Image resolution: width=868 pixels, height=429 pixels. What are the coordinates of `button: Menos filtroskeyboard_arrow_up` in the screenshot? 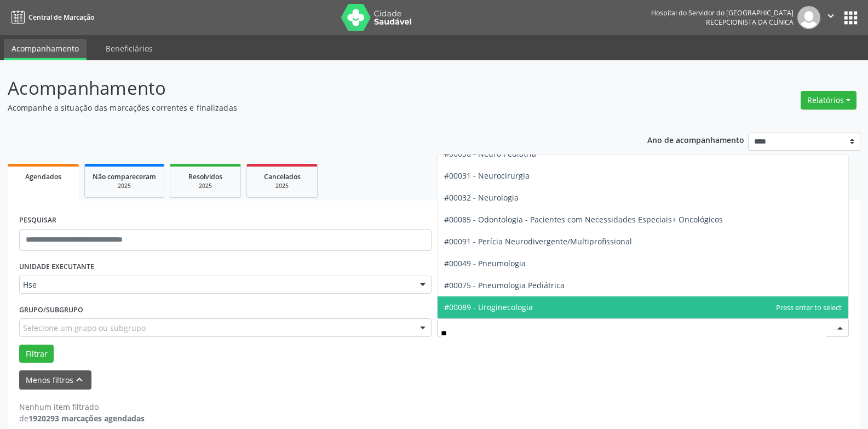 It's located at (55, 380).